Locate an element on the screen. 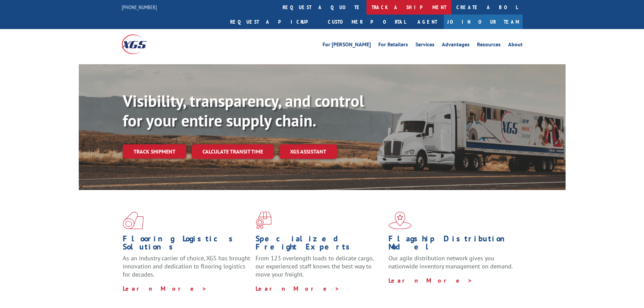  img: xgs-icon-focused-on-flooring-red is located at coordinates (263, 220).